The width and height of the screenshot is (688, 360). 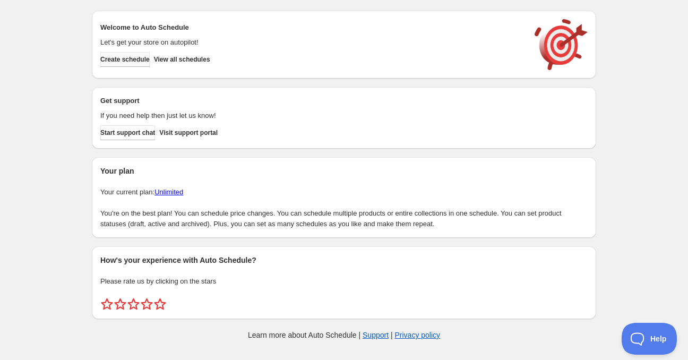 What do you see at coordinates (125, 59) in the screenshot?
I see `button: Create schedule` at bounding box center [125, 59].